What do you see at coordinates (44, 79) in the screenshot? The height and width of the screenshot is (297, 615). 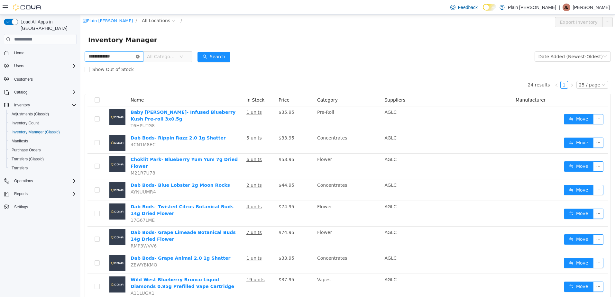 I see `span: Customers` at bounding box center [44, 79].